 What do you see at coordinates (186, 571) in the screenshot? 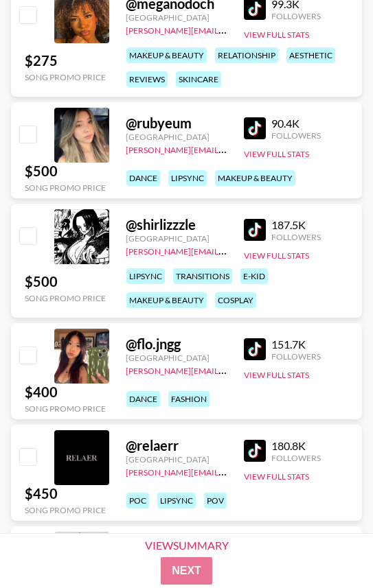
I see `button: Next` at bounding box center [186, 571].